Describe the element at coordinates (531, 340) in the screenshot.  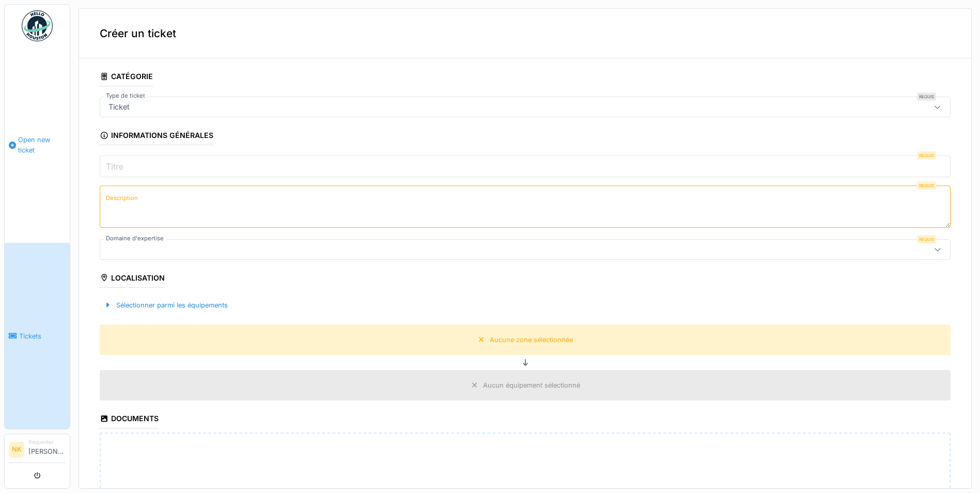
I see `div: Aucune zone sélectionnée` at that location.